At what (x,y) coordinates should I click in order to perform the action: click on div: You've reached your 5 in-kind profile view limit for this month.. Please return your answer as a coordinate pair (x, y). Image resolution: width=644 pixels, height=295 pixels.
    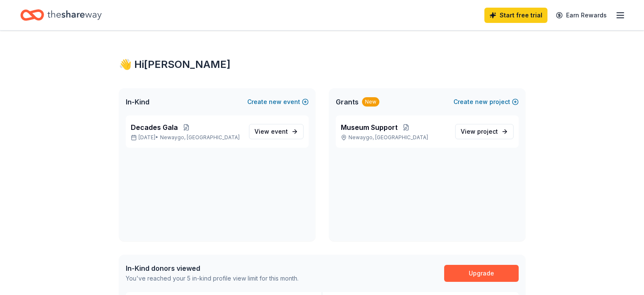
    Looking at the image, I should click on (212, 278).